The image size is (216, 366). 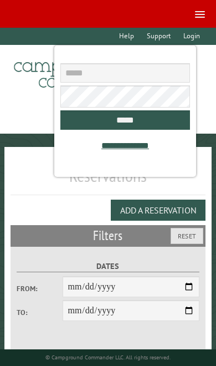 I want to click on small: © Campground Commander LLC. All rights reserved., so click(x=108, y=357).